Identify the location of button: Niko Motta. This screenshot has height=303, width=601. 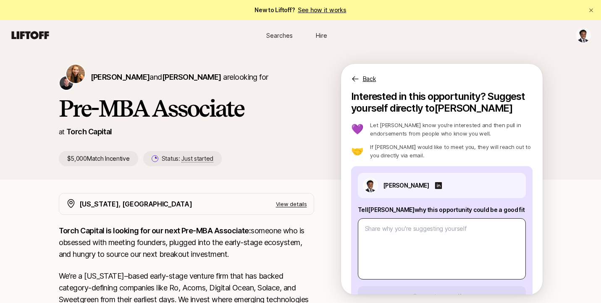
(583, 35).